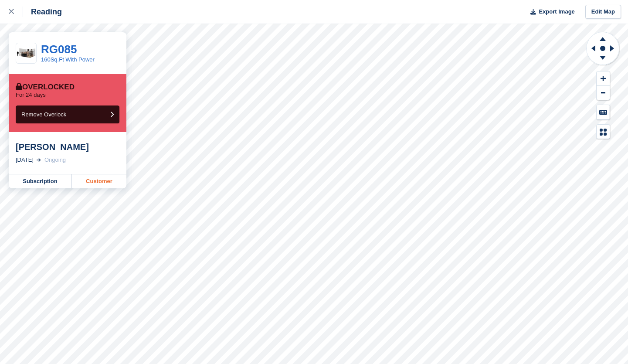 Image resolution: width=628 pixels, height=364 pixels. Describe the element at coordinates (603, 78) in the screenshot. I see `button: Zoom In` at that location.